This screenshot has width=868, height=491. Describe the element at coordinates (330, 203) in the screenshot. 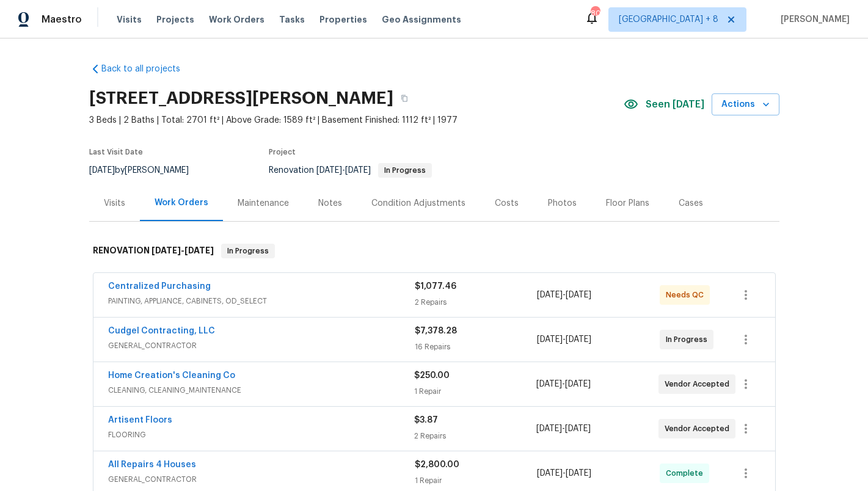

I see `div: Notes` at that location.